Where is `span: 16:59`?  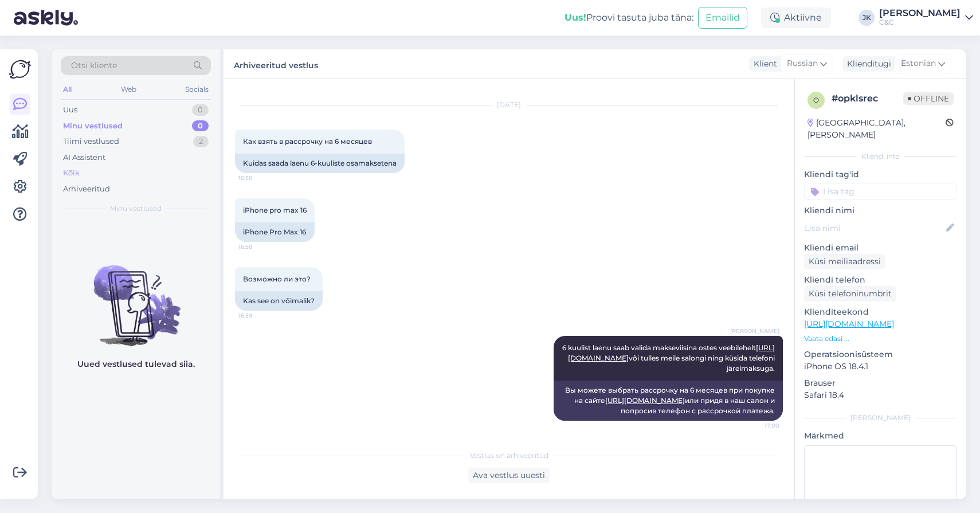
span: 16:59 is located at coordinates (260, 315).